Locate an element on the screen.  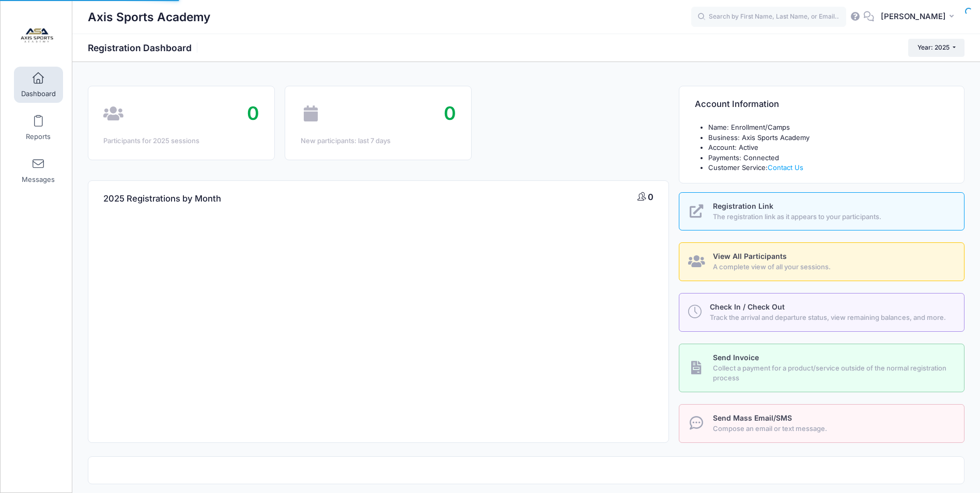
input: Search by First Name, Last Name, or Email... is located at coordinates (769, 17).